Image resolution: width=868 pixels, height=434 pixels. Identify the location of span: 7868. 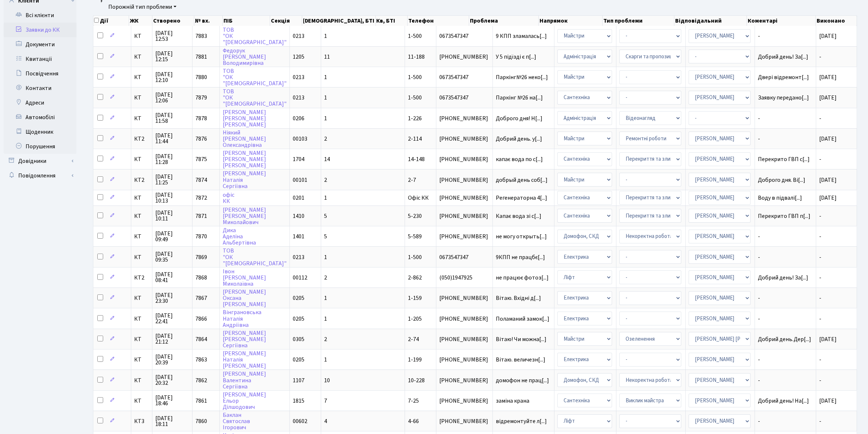
(201, 278).